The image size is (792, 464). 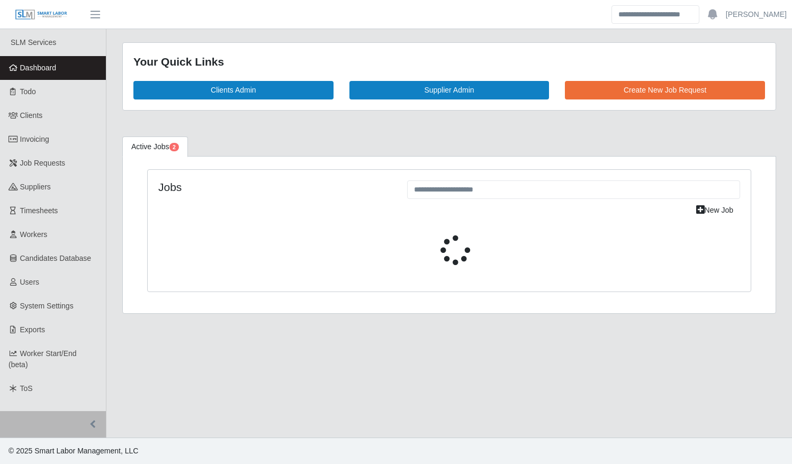 I want to click on span: Suppliers, so click(x=35, y=187).